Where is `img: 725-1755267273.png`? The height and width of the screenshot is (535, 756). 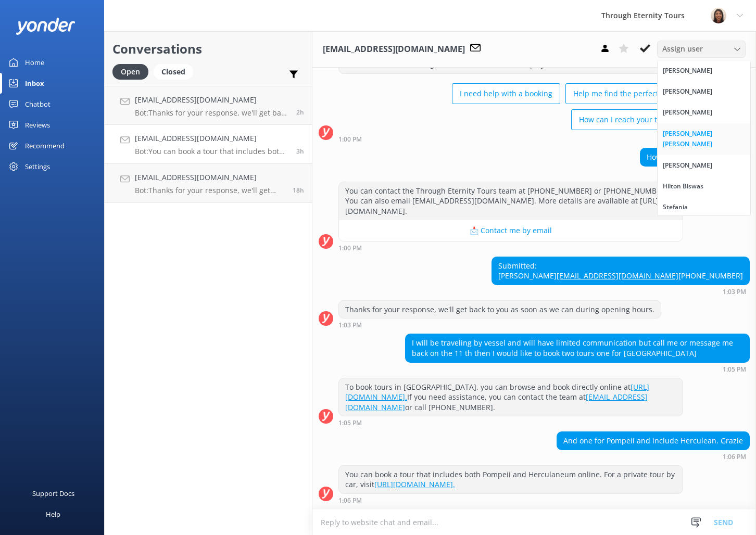 img: 725-1755267273.png is located at coordinates (718, 16).